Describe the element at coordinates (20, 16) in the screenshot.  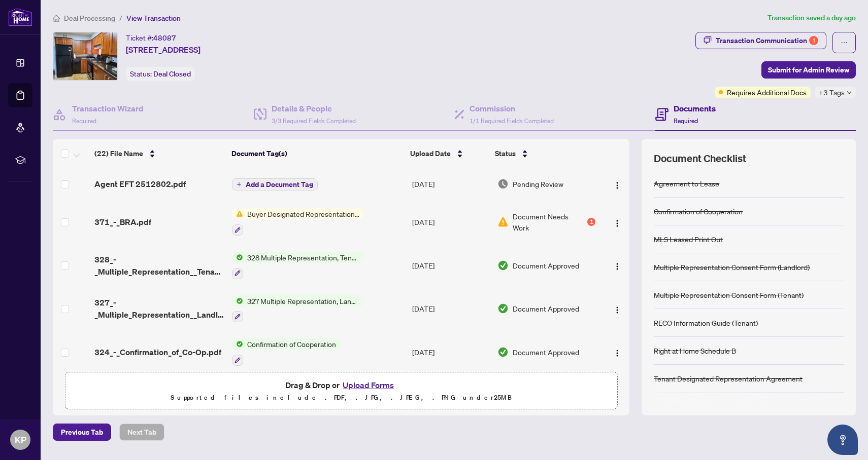
I see `img: logo` at that location.